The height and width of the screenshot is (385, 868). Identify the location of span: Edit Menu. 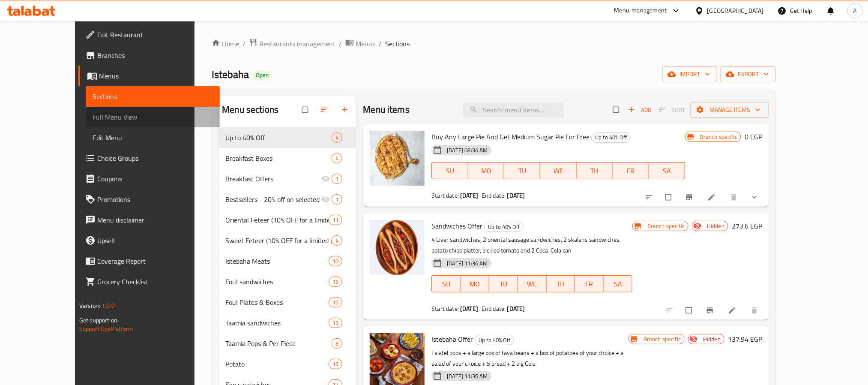
(152, 138).